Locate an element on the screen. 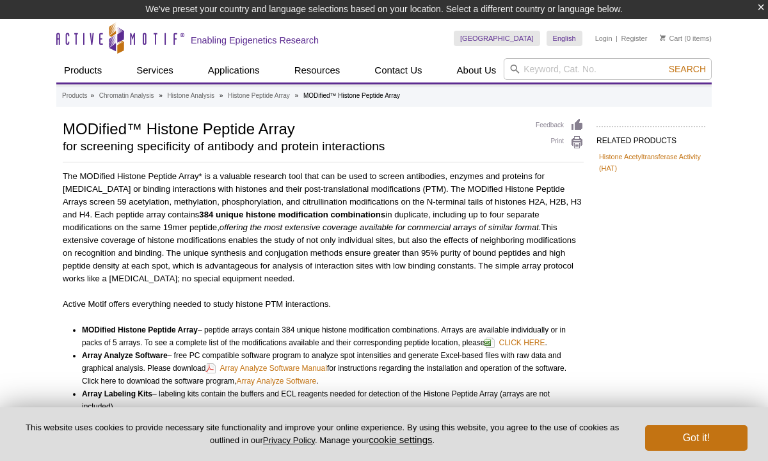 The width and height of the screenshot is (768, 461). a: Cart is located at coordinates (671, 38).